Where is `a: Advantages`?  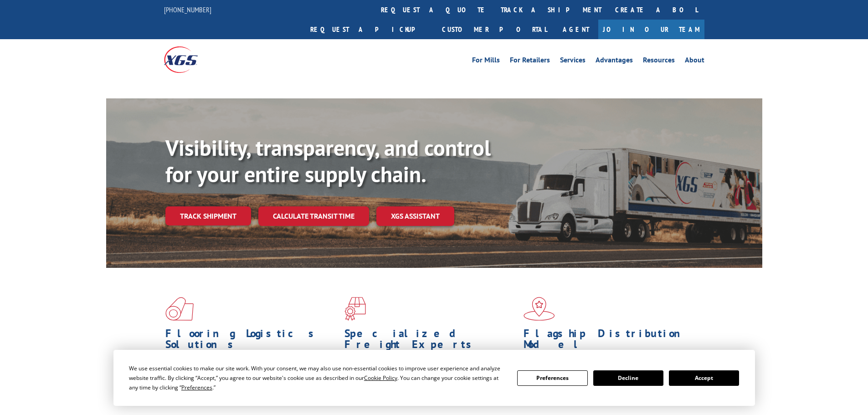 a: Advantages is located at coordinates (614, 62).